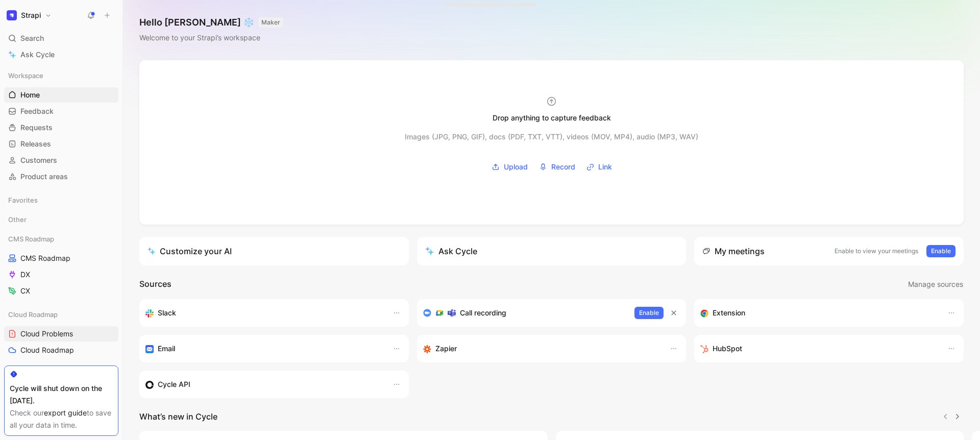 The image size is (980, 440). Describe the element at coordinates (36, 111) in the screenshot. I see `span: Feedback` at that location.